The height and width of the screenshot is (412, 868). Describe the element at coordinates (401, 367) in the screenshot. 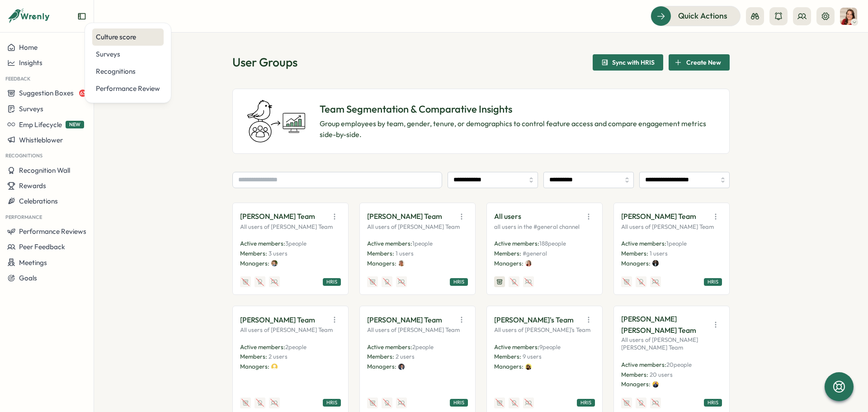

I see `img: Axel Ramponi` at that location.